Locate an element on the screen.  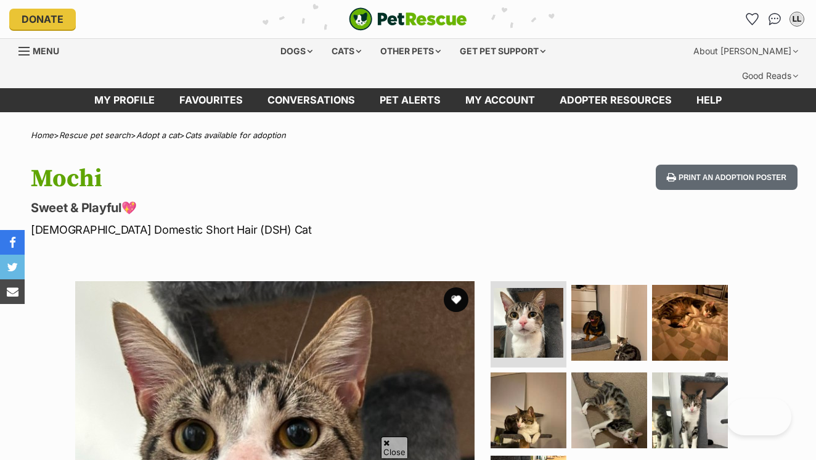
div: LL is located at coordinates (797, 19).